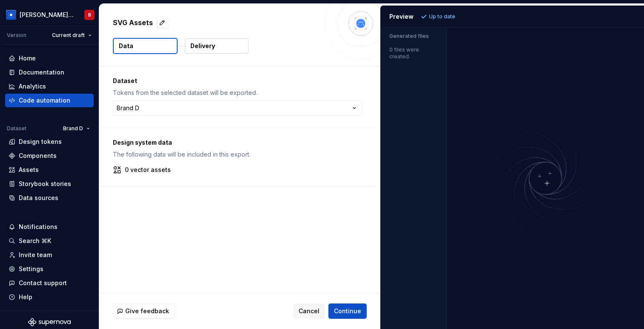 The width and height of the screenshot is (644, 329). Describe the element at coordinates (144, 311) in the screenshot. I see `button: Give feedback` at that location.